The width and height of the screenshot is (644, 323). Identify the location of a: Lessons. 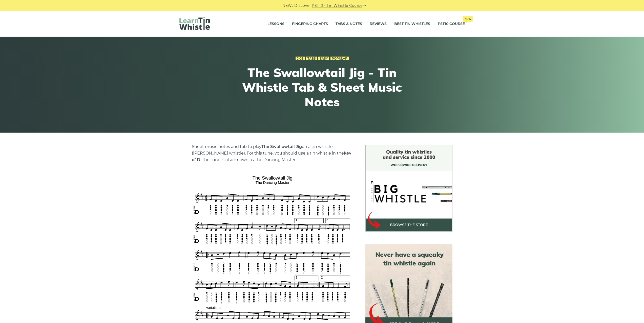
(276, 24).